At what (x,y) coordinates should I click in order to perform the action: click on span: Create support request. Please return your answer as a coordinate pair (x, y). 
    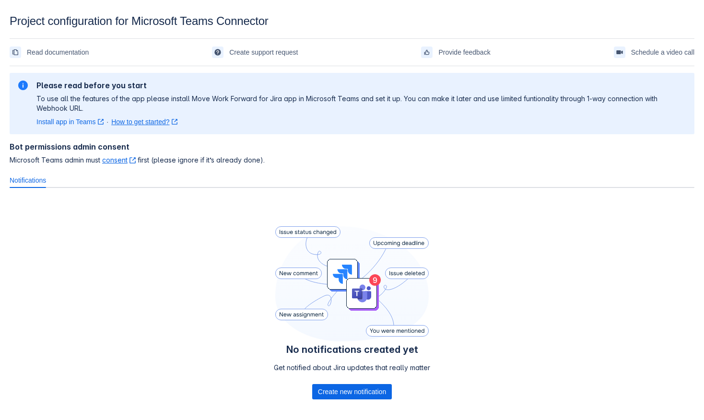
    Looking at the image, I should click on (263, 52).